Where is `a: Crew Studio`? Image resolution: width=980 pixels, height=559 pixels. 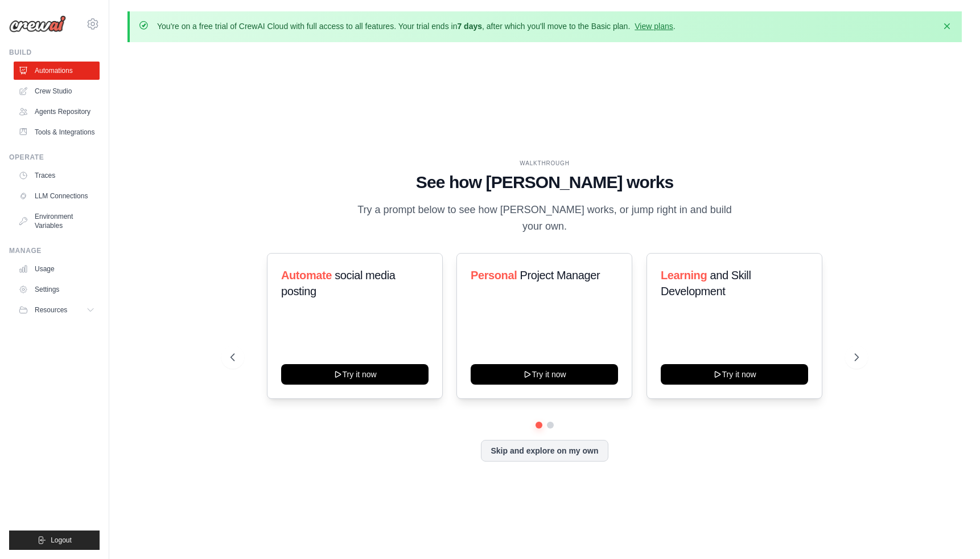
a: Crew Studio is located at coordinates (56, 91).